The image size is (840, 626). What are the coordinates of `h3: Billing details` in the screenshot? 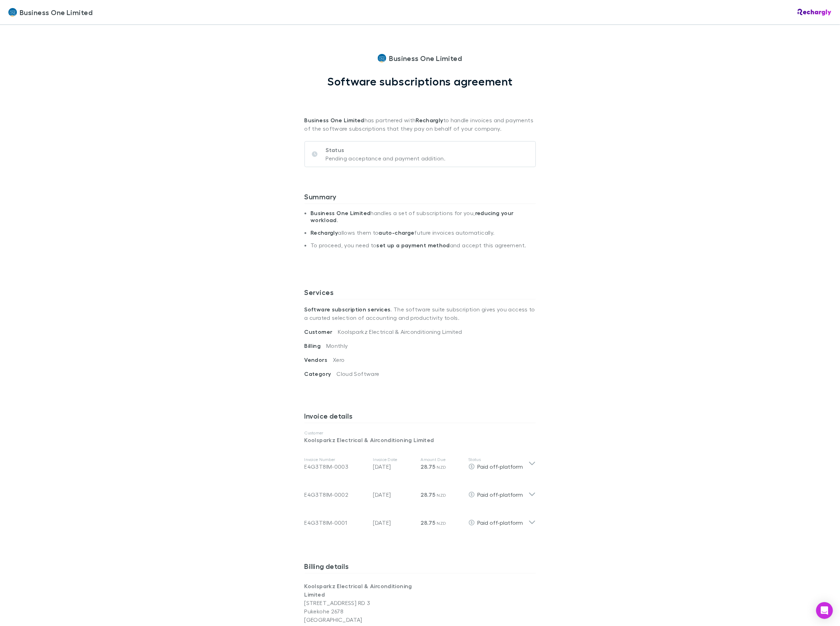 It's located at (420, 567).